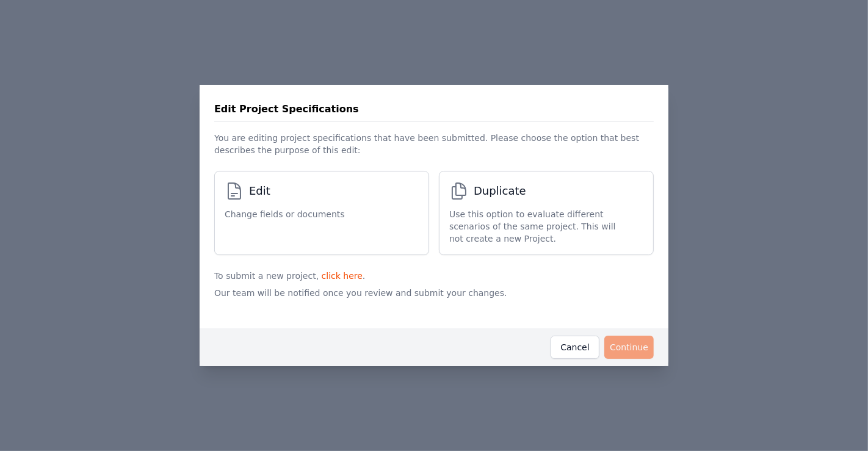  Describe the element at coordinates (284, 214) in the screenshot. I see `span: Change fields or documents` at that location.